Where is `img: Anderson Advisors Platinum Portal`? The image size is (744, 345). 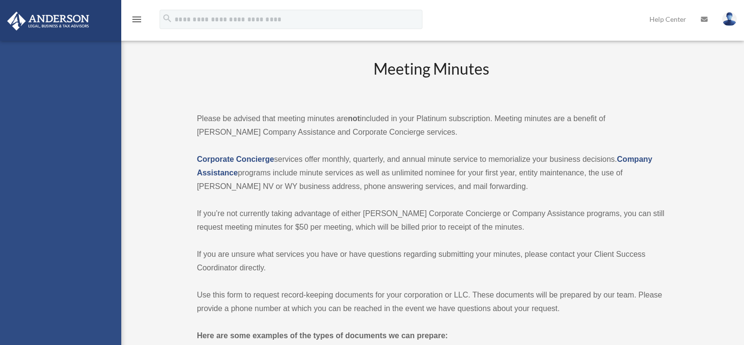
img: Anderson Advisors Platinum Portal is located at coordinates (48, 21).